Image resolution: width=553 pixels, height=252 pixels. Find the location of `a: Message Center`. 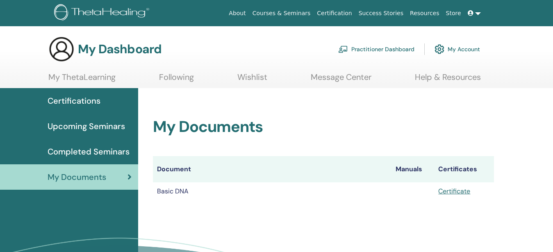

a: Message Center is located at coordinates (341, 80).